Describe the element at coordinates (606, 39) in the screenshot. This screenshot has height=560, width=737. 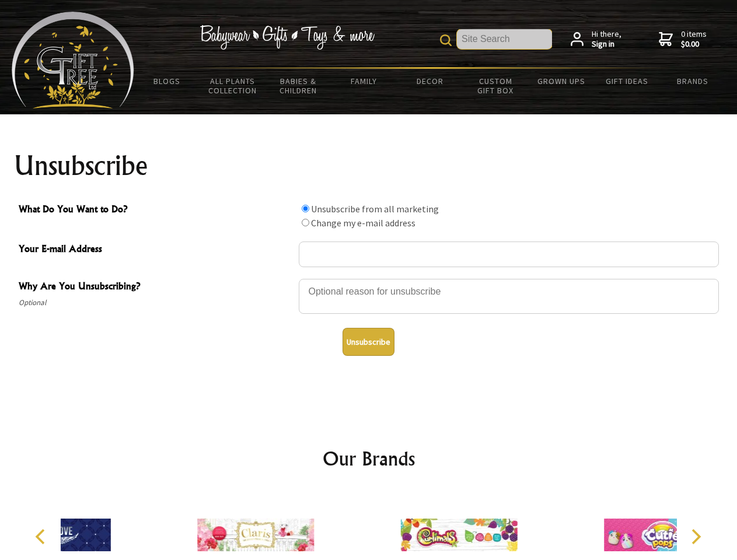
I see `span: Hi there,` at that location.